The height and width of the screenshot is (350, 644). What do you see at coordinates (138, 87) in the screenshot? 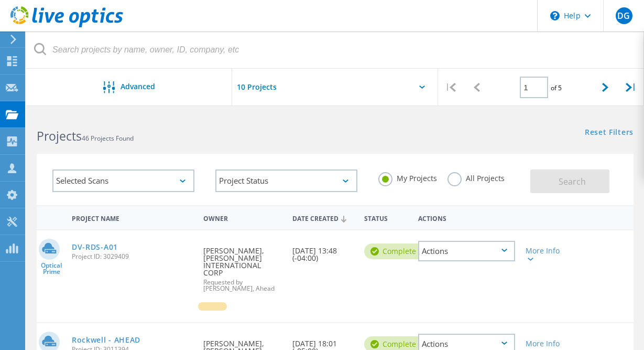
I see `span: Advanced` at bounding box center [138, 87].